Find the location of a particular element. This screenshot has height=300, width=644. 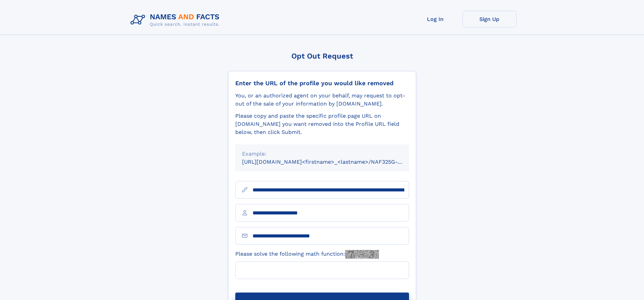

div: Example: is located at coordinates (322, 154).